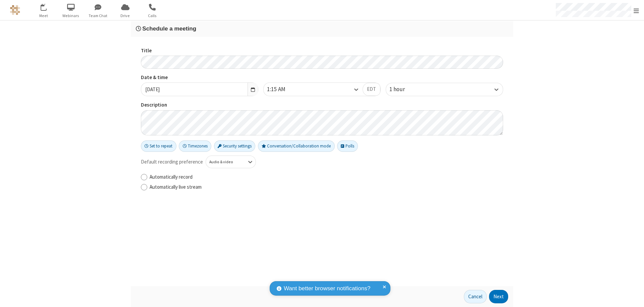  I want to click on button: Polls, so click(347, 146).